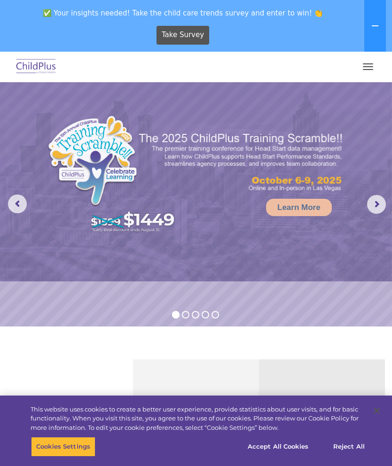 Image resolution: width=392 pixels, height=466 pixels. What do you see at coordinates (197, 419) in the screenshot?
I see `div: This website uses cookies to create a better user experience, provide statistics about user visit...` at bounding box center [197, 419].